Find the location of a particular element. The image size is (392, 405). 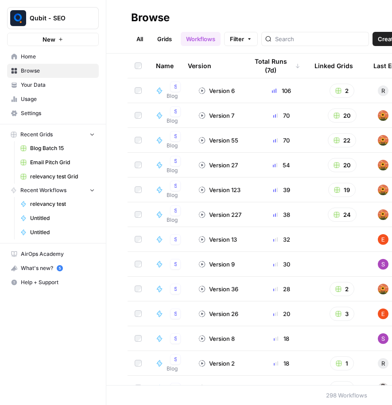

img: o172sb5nyouclioljstuaq3tb2gj is located at coordinates (383, 339).